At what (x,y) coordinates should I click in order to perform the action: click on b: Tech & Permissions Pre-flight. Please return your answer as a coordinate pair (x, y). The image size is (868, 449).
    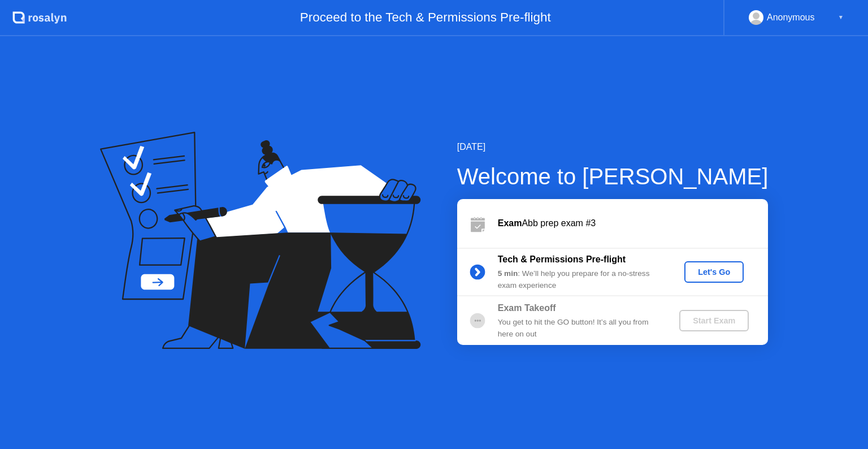
    Looking at the image, I should click on (561, 259).